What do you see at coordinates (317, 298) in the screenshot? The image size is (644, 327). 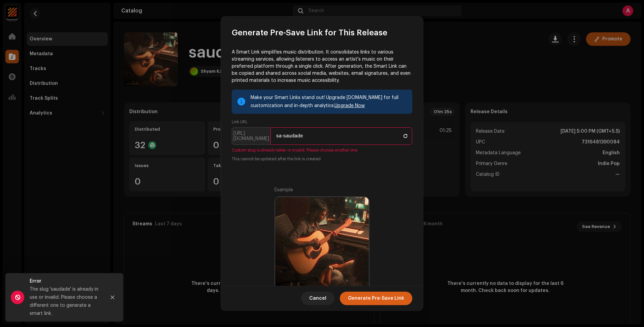 I see `button: Cancel` at bounding box center [317, 298].